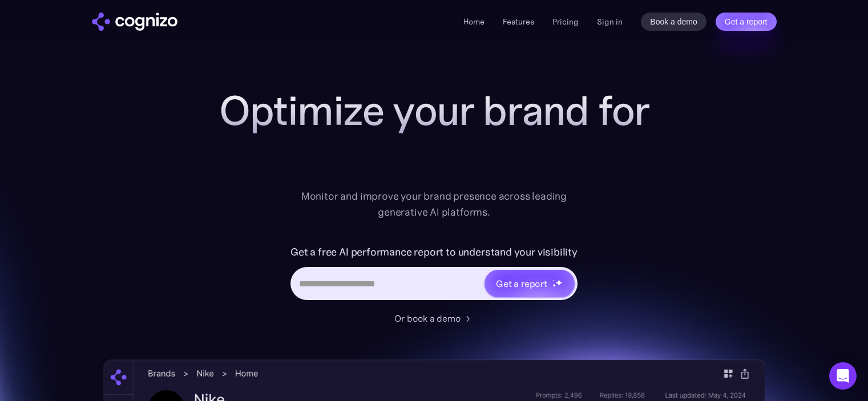  I want to click on a: Features, so click(518, 22).